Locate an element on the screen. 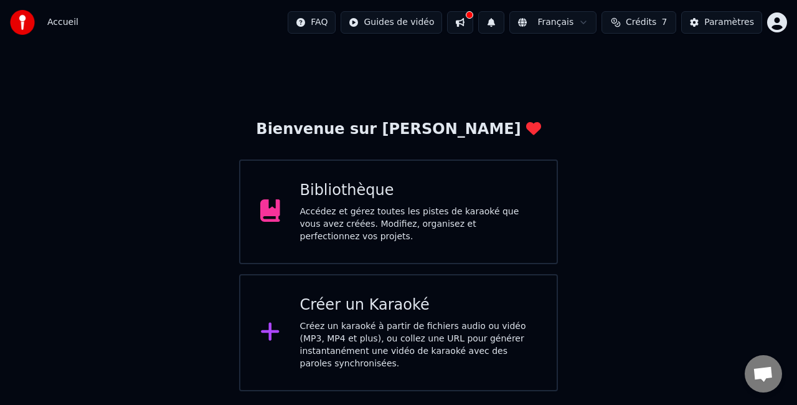  div: Ouvrir le chat is located at coordinates (763, 373).